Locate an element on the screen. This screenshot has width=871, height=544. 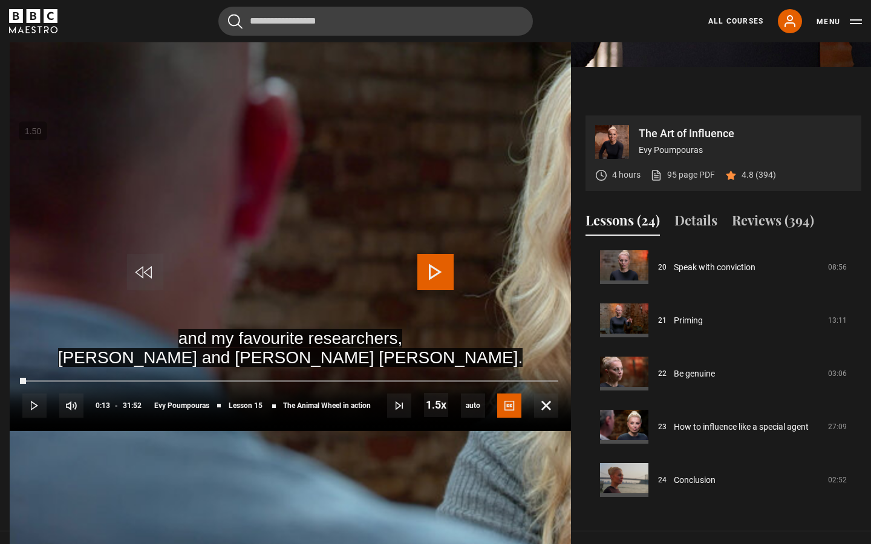
input: Search is located at coordinates (376, 21).